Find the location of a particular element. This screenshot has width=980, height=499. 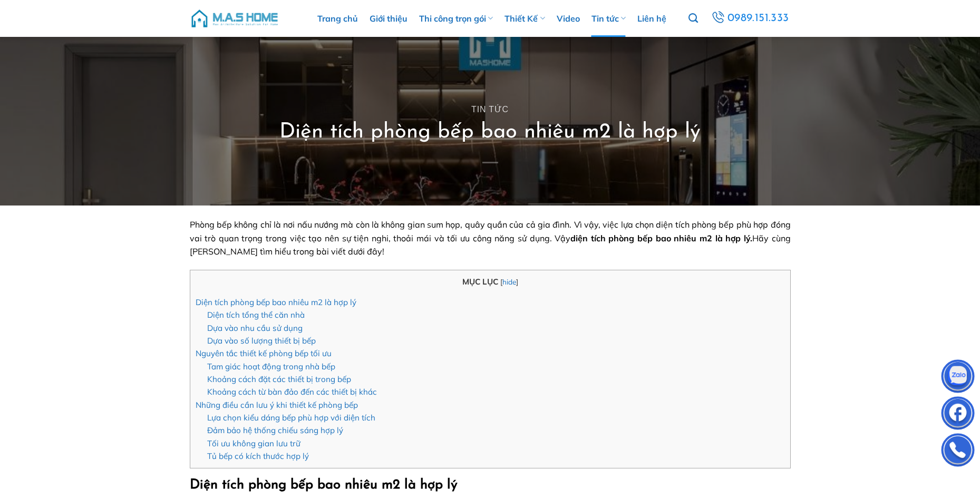

strong: Diện tích phòng bếp bao nhiêu m2 là hợp lý is located at coordinates (324, 485).